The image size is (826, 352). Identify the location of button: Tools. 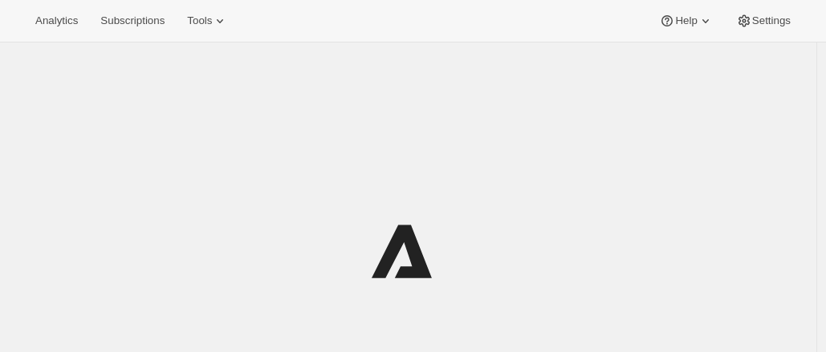
(207, 21).